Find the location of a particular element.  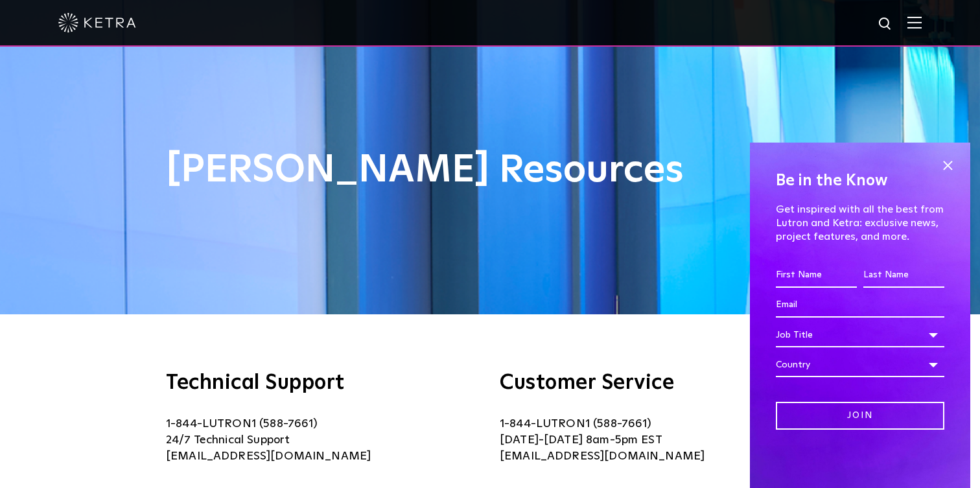

p: Get inspired with all the best from Lutron and Ketra: exclusive news, project features, and more. is located at coordinates (860, 223).